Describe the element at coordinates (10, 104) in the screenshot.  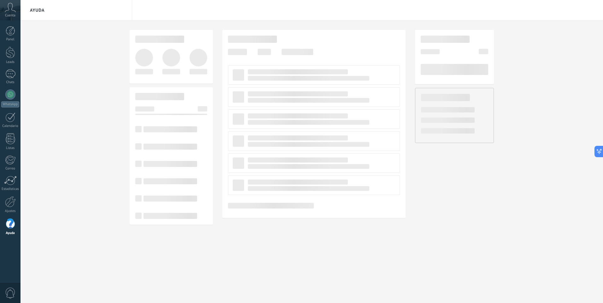
I see `div: WhatsApp` at that location.